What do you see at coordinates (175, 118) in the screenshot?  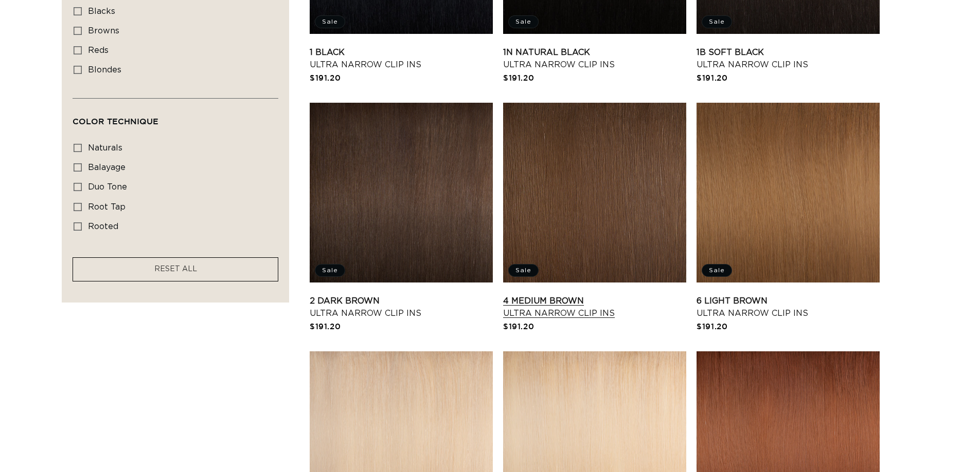 I see `summary: Color Technique (0 selected)` at bounding box center [175, 118].